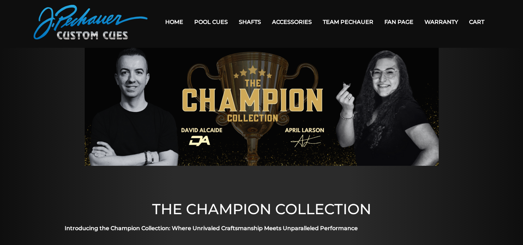  What do you see at coordinates (476, 22) in the screenshot?
I see `a: Cart` at bounding box center [476, 22].